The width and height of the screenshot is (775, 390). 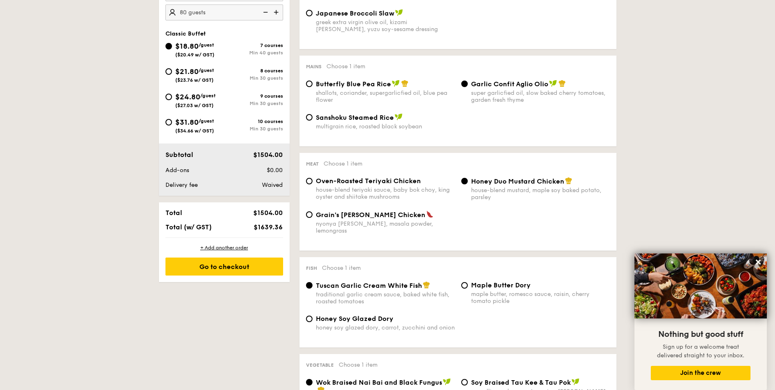 What do you see at coordinates (185, 33) in the screenshot?
I see `span: Classic Buffet` at bounding box center [185, 33].